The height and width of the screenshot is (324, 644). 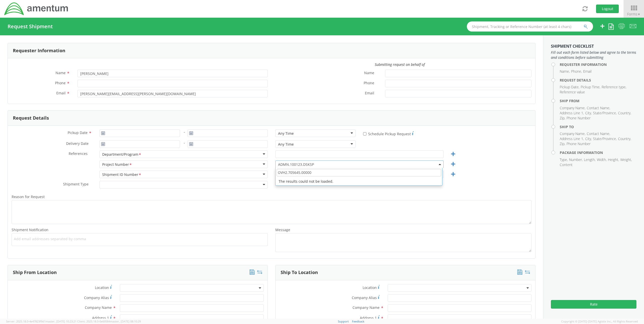 What do you see at coordinates (598, 64) in the screenshot?
I see `h4: Requester Information` at bounding box center [598, 64].